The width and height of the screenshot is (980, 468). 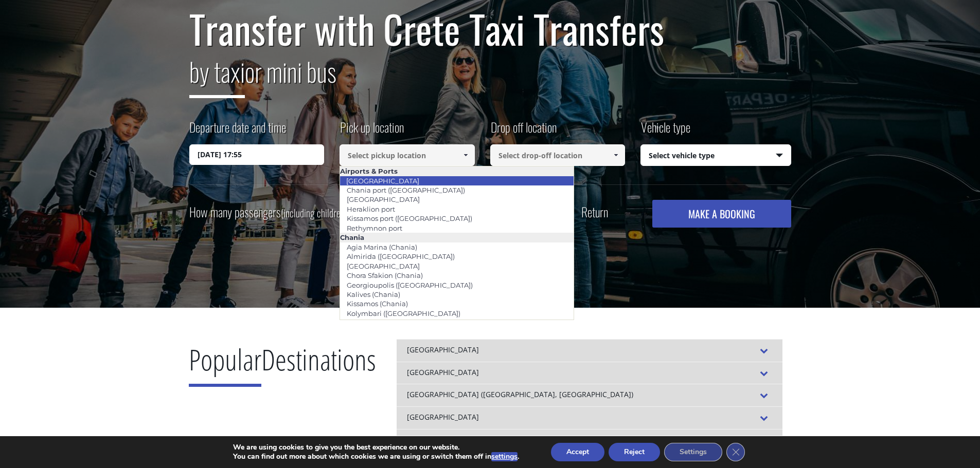 What do you see at coordinates (385, 276) in the screenshot?
I see `a: Chora Sfakion (Chania)` at bounding box center [385, 276].